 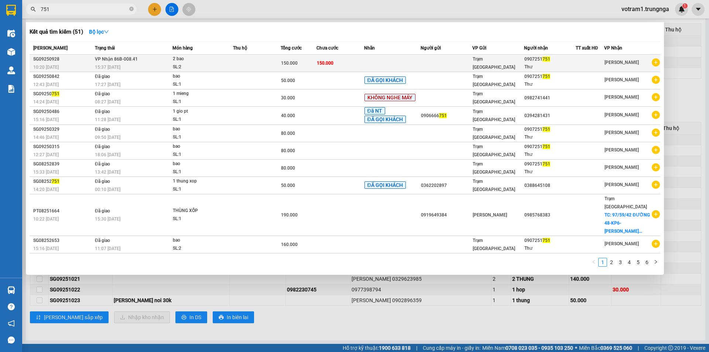 I want to click on div: PT08251664, so click(x=63, y=211).